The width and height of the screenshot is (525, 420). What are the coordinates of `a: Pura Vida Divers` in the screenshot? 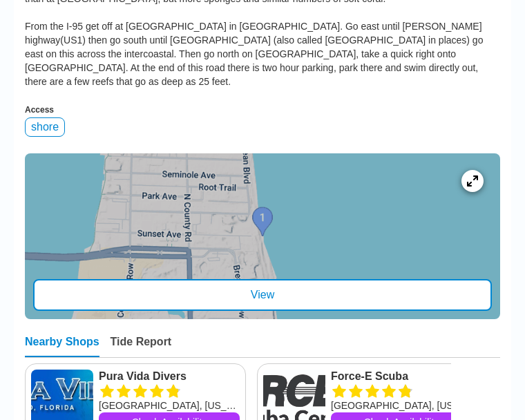 It's located at (170, 376).